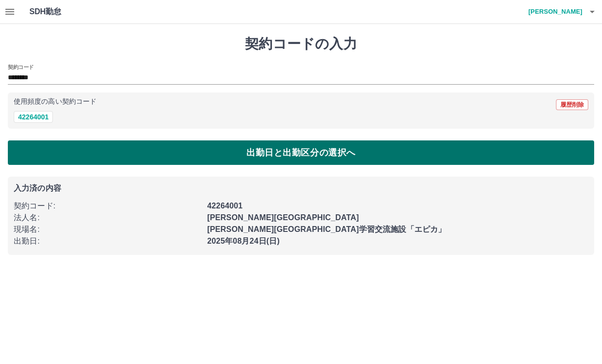 The image size is (602, 364). What do you see at coordinates (108, 206) in the screenshot?
I see `p: 契約コード :` at bounding box center [108, 206].